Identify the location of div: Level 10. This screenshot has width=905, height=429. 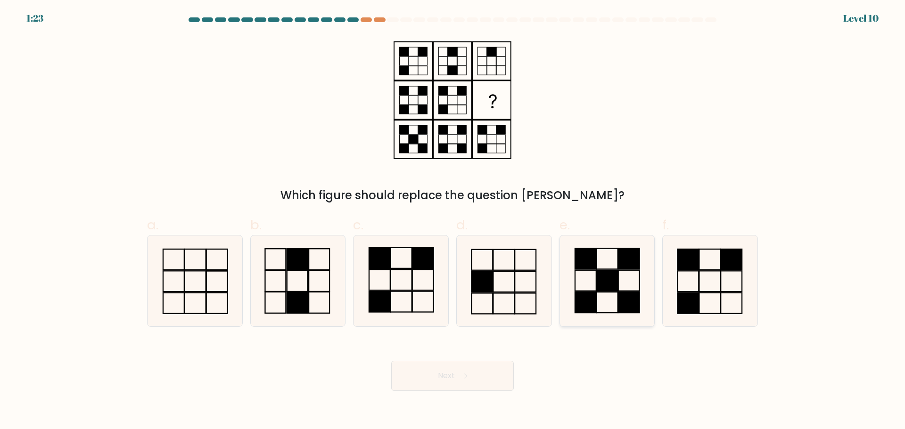
(860, 18).